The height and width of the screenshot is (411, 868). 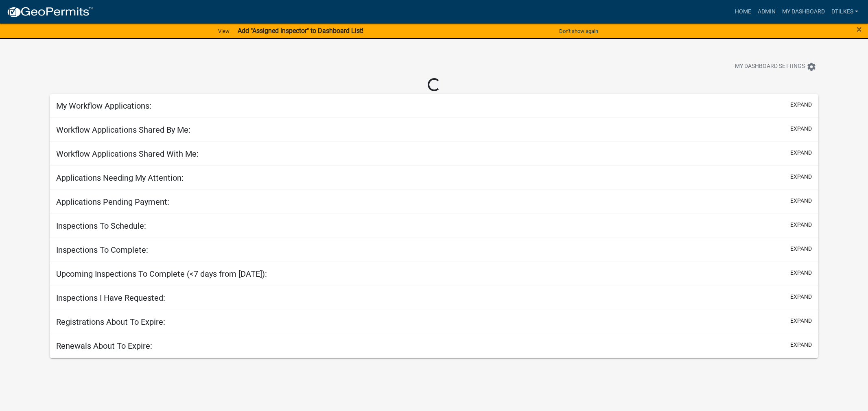 I want to click on h5: Workflow Applications Shared With Me:, so click(x=127, y=154).